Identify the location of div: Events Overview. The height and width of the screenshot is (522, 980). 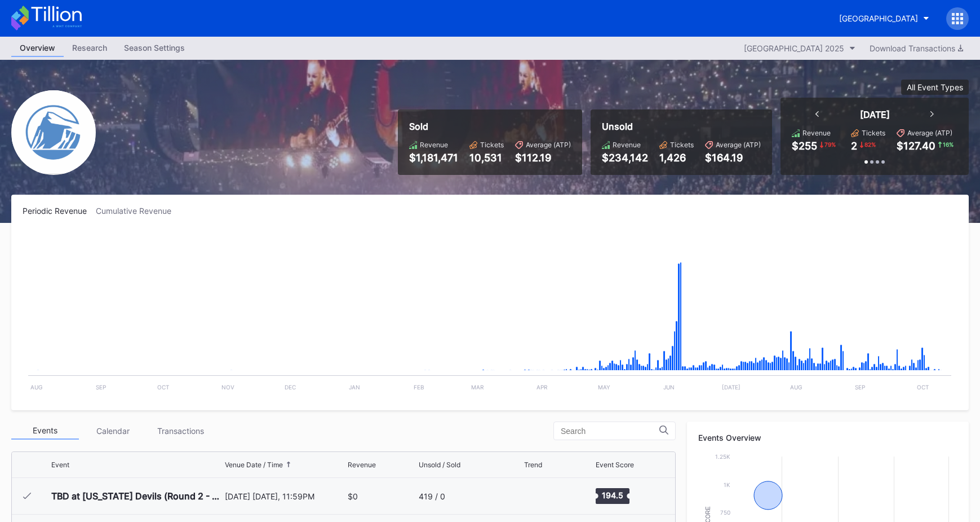
(828, 437).